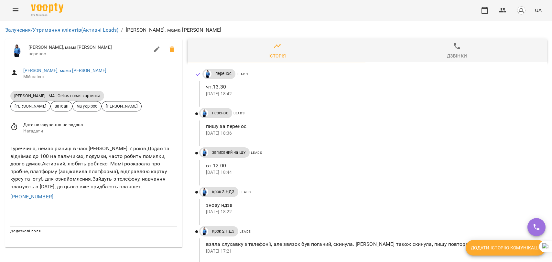 The width and height of the screenshot is (552, 262). Describe the element at coordinates (371, 126) in the screenshot. I see `p: пишу за перенос` at that location.